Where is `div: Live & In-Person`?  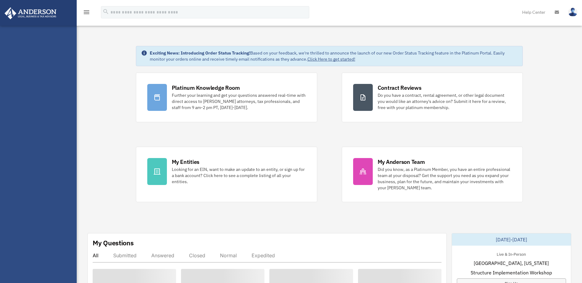 div: Live & In-Person is located at coordinates (511, 254).